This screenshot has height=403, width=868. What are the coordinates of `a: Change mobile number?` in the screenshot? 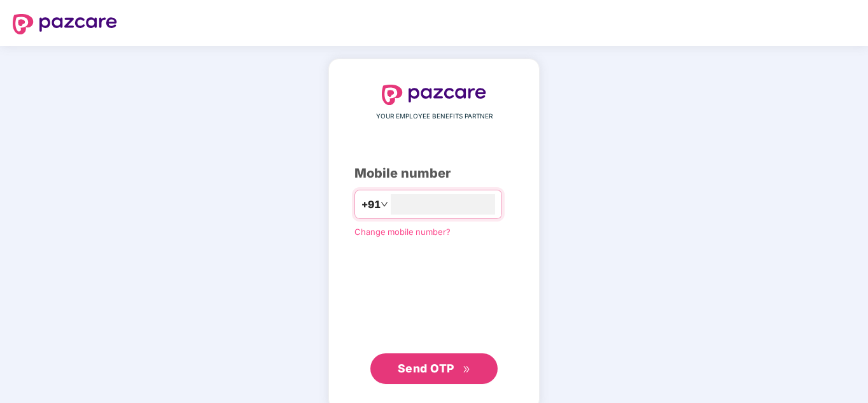 It's located at (402, 232).